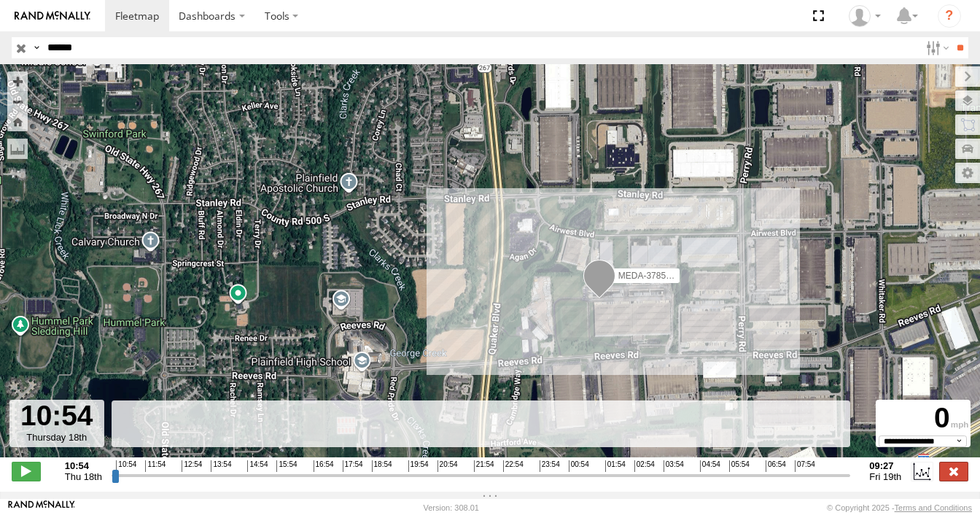 The height and width of the screenshot is (515, 980). Describe the element at coordinates (353, 466) in the screenshot. I see `span: 17:54` at that location.